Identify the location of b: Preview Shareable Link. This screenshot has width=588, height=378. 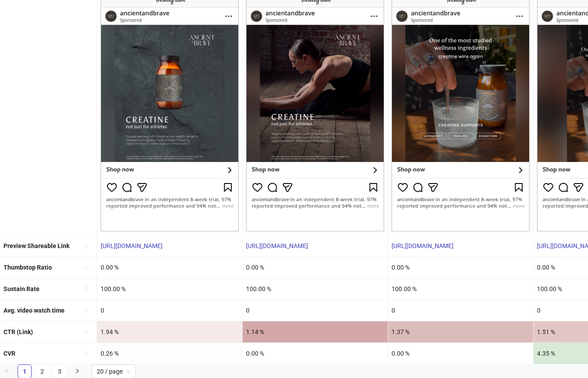
(36, 246).